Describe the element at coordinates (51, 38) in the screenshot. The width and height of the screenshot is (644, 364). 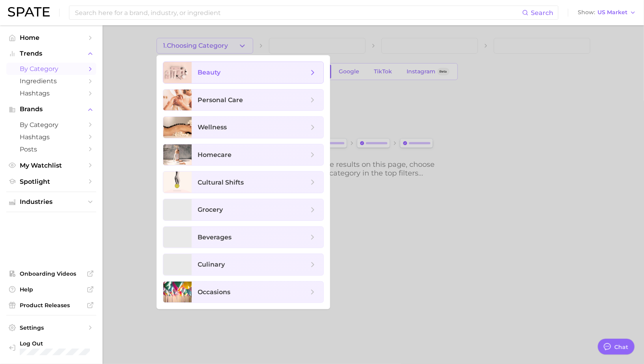
I see `span: Home` at that location.